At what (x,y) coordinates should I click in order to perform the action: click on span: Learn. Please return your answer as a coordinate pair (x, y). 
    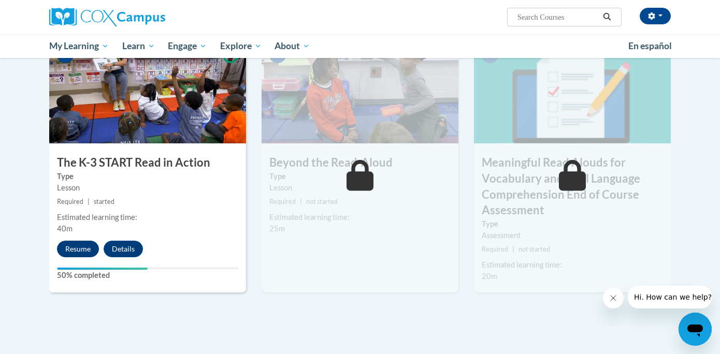
    Looking at the image, I should click on (138, 46).